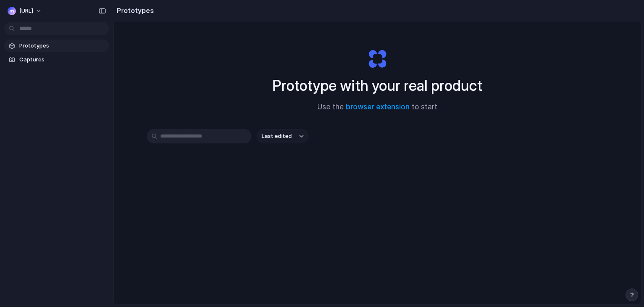  What do you see at coordinates (282, 136) in the screenshot?
I see `button: Last edited` at bounding box center [282, 136].